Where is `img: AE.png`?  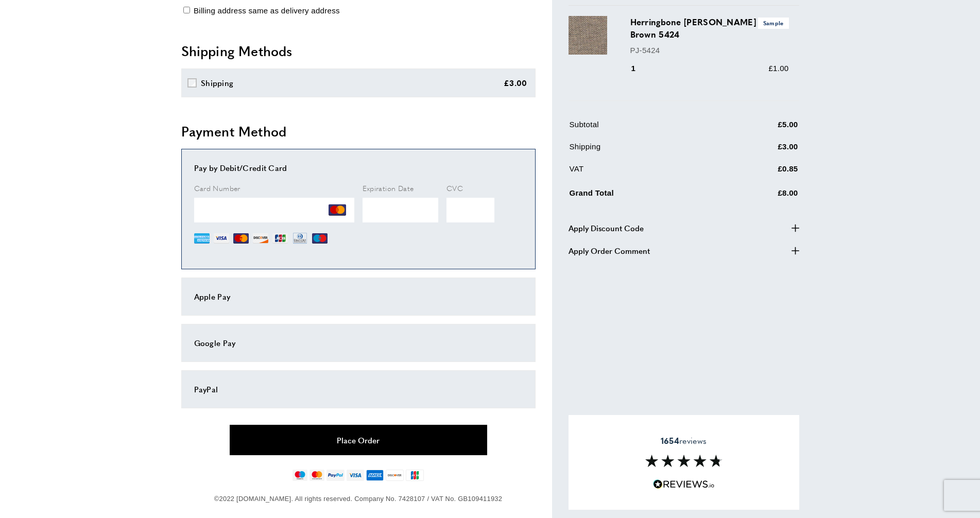 img: AE.png is located at coordinates (202, 238).